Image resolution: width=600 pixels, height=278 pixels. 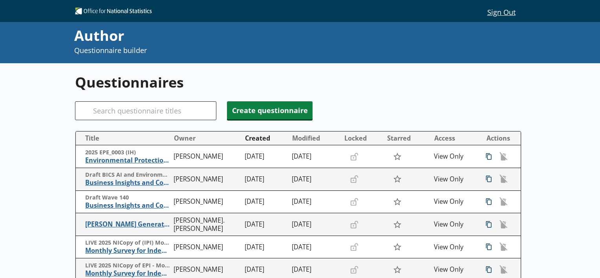 I want to click on button: Title, so click(x=124, y=138).